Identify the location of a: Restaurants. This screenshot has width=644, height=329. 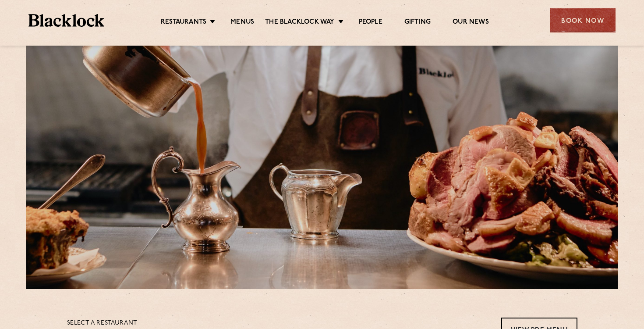
(183, 22).